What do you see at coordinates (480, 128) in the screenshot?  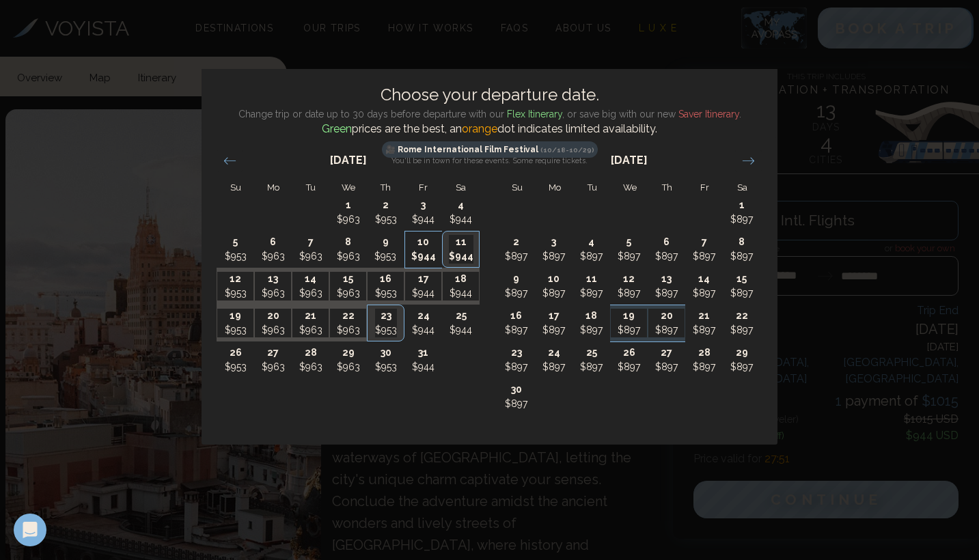 I see `span: orange` at bounding box center [480, 128].